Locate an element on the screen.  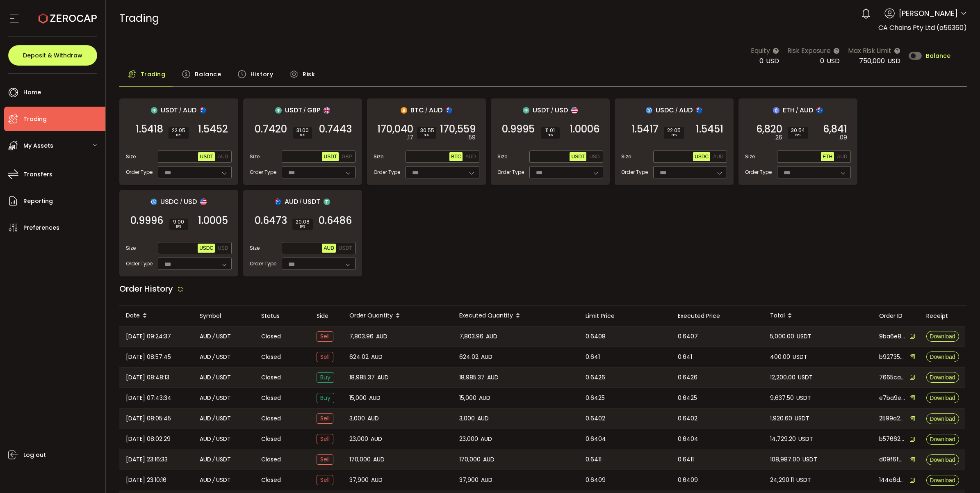
button: BTC is located at coordinates (456, 156).